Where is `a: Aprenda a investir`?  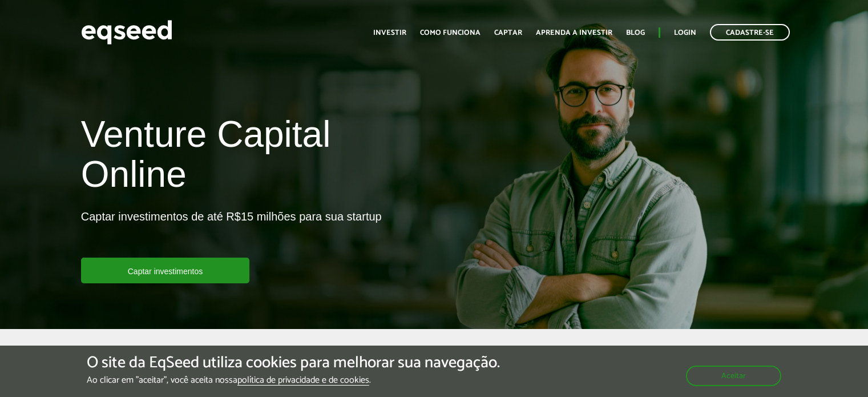 a: Aprenda a investir is located at coordinates (574, 33).